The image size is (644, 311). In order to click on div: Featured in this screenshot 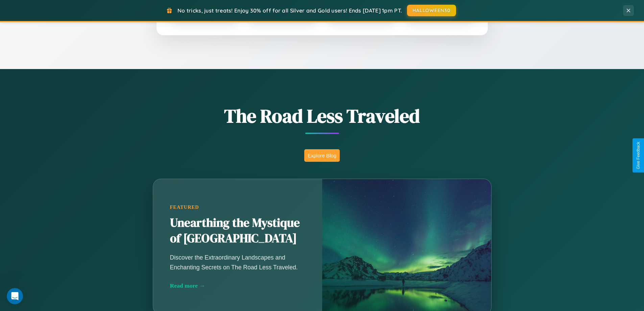, I will do `click(238, 207)`.